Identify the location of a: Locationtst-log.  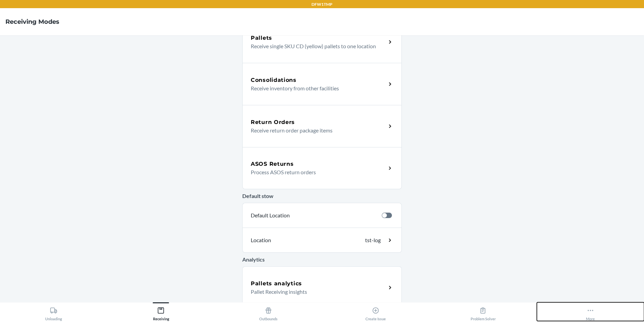
(322, 240).